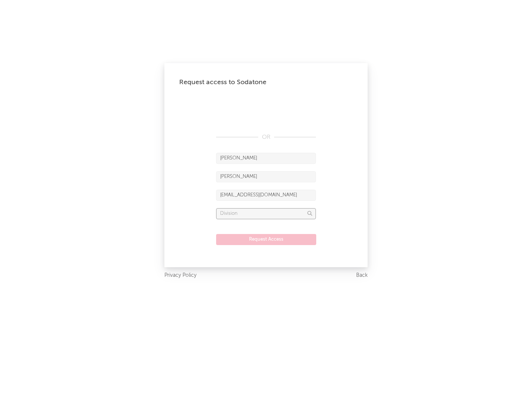  I want to click on input: First Name, so click(266, 159).